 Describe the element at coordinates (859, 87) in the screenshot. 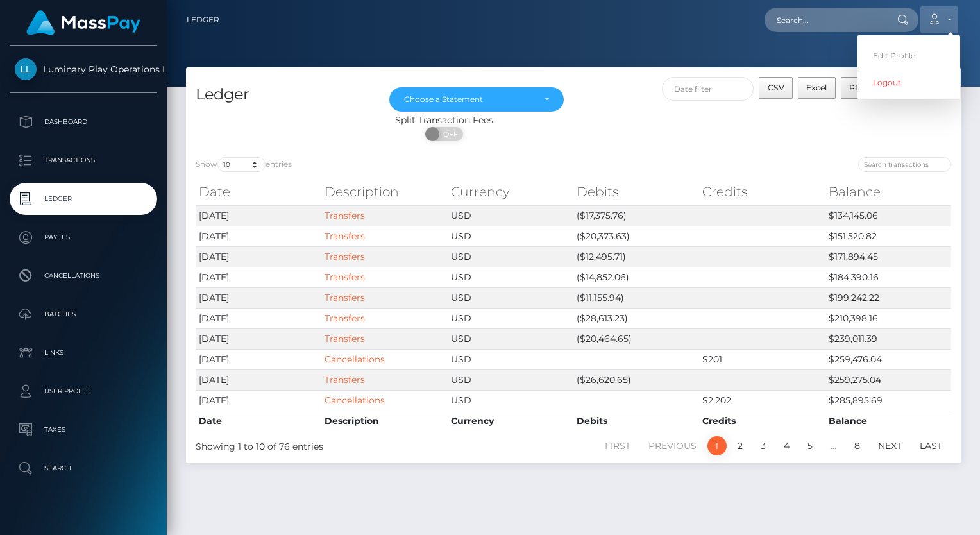

I see `button: PDF` at that location.